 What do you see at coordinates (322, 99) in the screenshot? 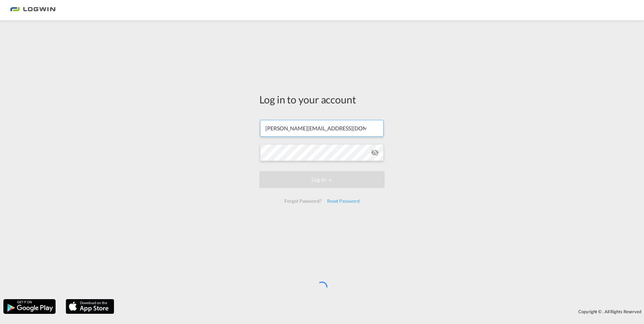
I see `div: Log in to your account` at bounding box center [322, 99].